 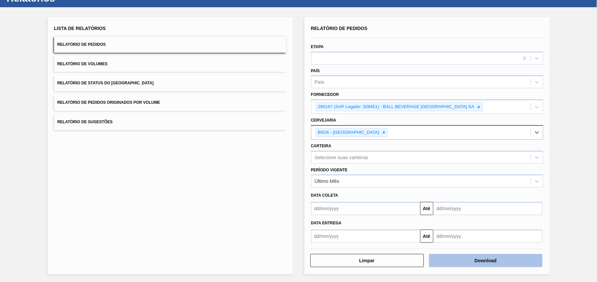 What do you see at coordinates (325, 95) in the screenshot?
I see `label: Fornecedor` at bounding box center [325, 95].